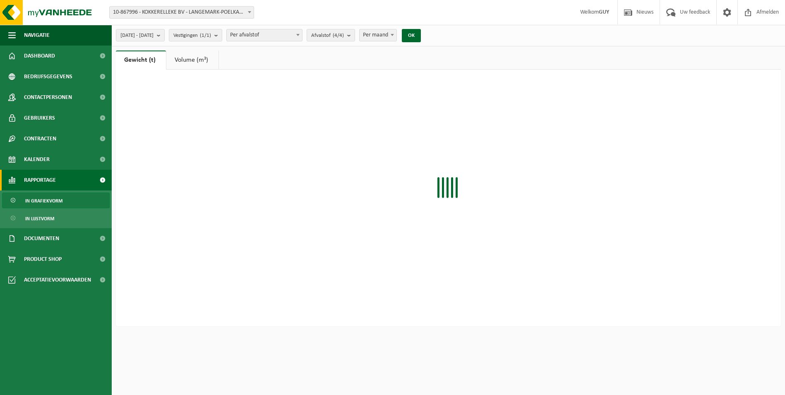 The height and width of the screenshot is (395, 785). Describe the element at coordinates (603, 12) in the screenshot. I see `strong: GUY` at that location.